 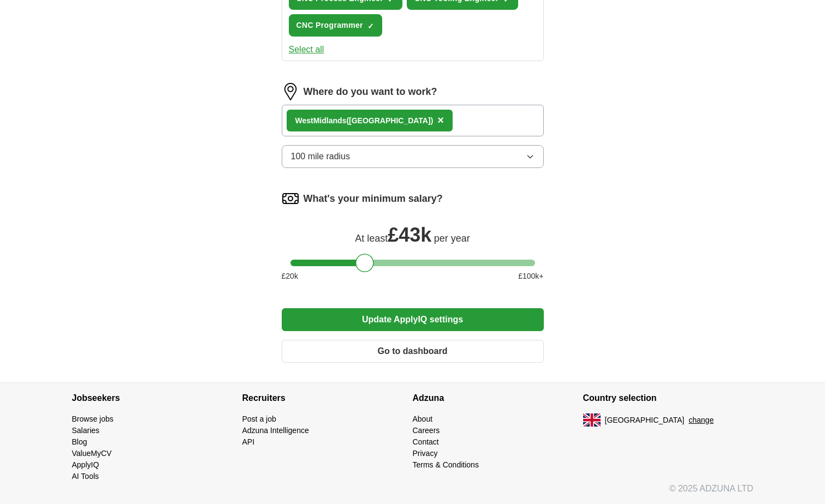 What do you see at coordinates (373, 198) in the screenshot?
I see `label: What's your minimum salary?` at bounding box center [373, 198].